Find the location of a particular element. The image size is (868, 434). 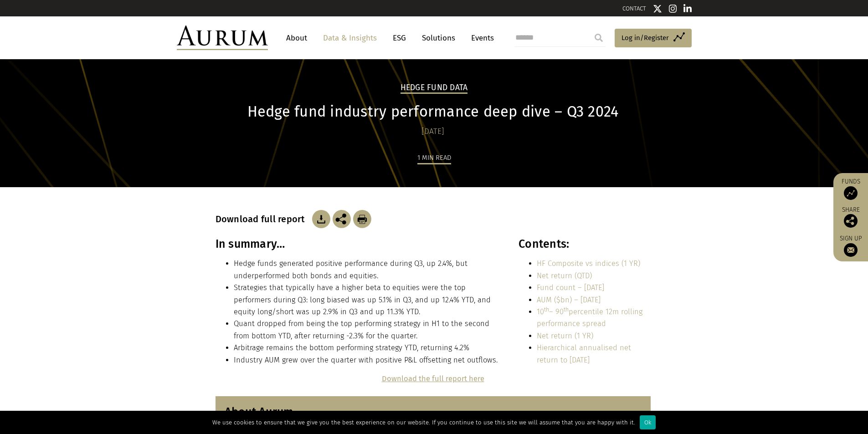

li: Quant dropped from being the top performing strategy in H1 to the second from bottom YTD, after r... is located at coordinates (366, 330).